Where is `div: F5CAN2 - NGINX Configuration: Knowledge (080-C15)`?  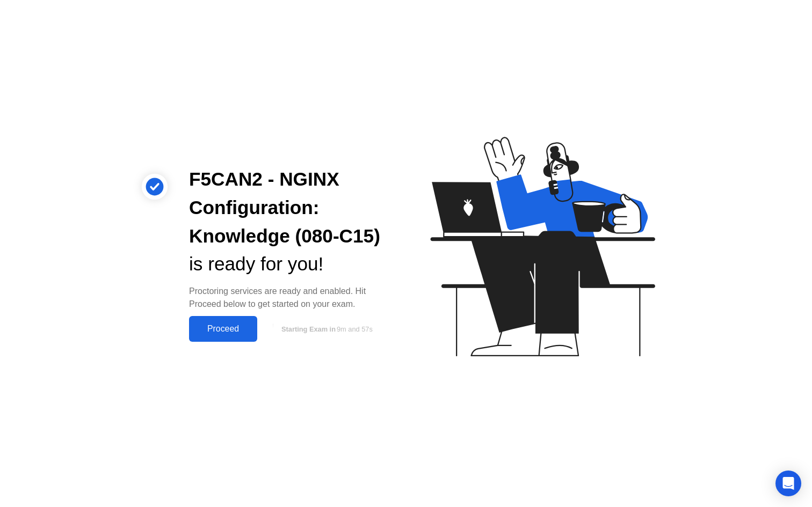 div: F5CAN2 - NGINX Configuration: Knowledge (080-C15) is located at coordinates (289, 208).